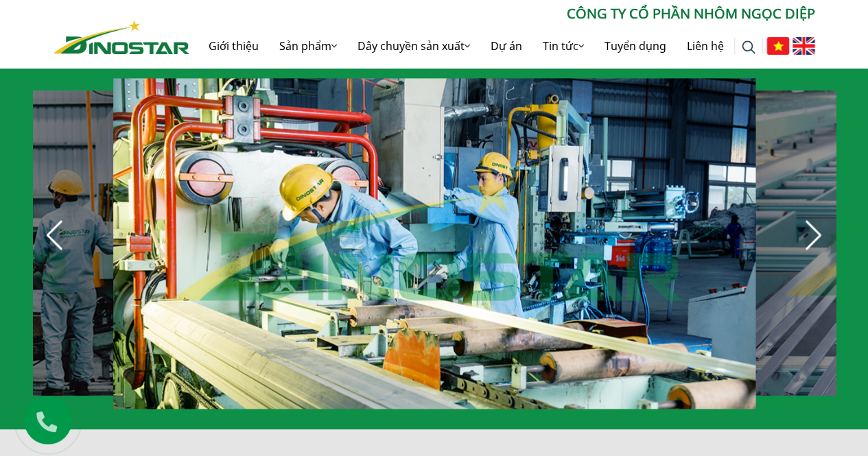 The image size is (868, 456). I want to click on a: Sản phẩm, so click(308, 46).